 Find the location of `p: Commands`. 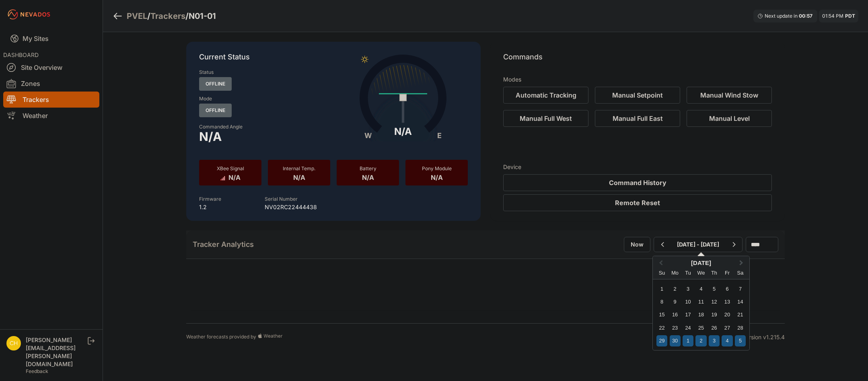

p: Commands is located at coordinates (637, 60).